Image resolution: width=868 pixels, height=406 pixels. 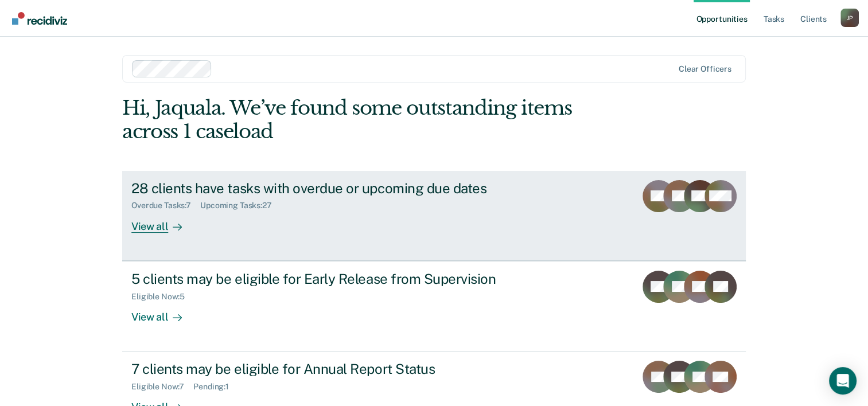 What do you see at coordinates (241, 205) in the screenshot?
I see `div: Upcoming Tasks : 27` at bounding box center [241, 205].